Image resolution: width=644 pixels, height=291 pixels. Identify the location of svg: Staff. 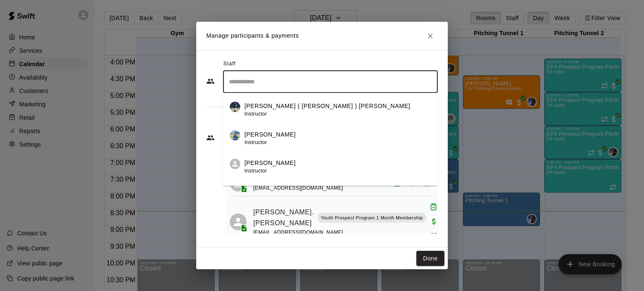
(211, 81).